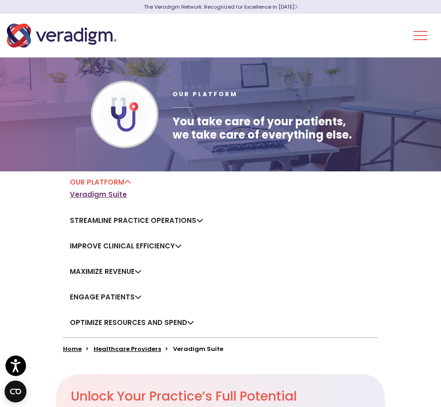  I want to click on a: Our Platform, so click(100, 182).